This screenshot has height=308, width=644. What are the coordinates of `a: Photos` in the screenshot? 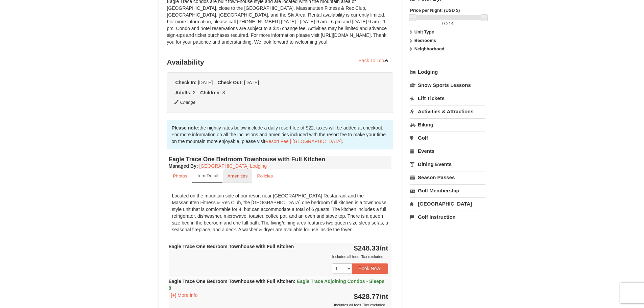 It's located at (180, 176).